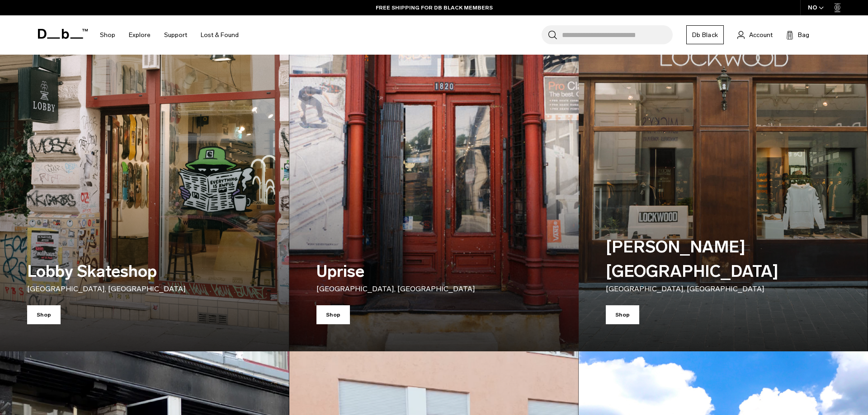  Describe the element at coordinates (761, 35) in the screenshot. I see `span: Account` at that location.